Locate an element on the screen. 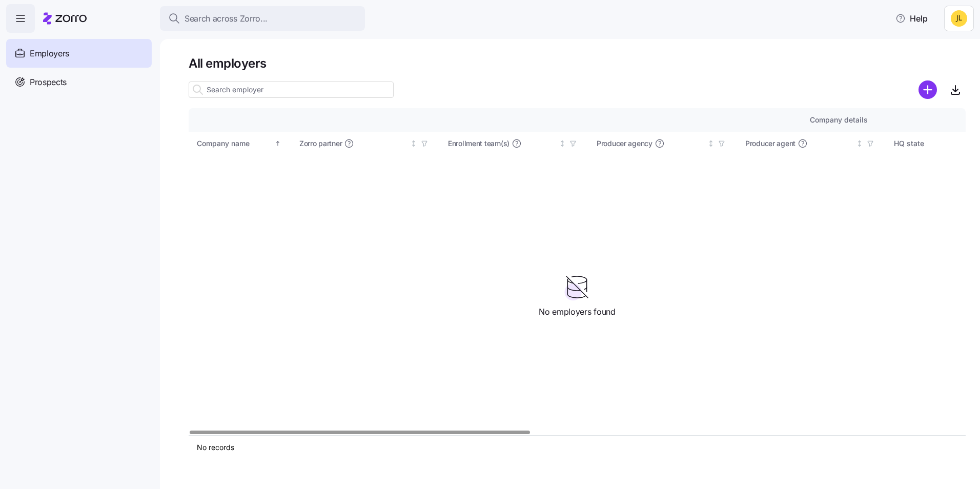  th: Producer agencyNot sorted is located at coordinates (663, 144).